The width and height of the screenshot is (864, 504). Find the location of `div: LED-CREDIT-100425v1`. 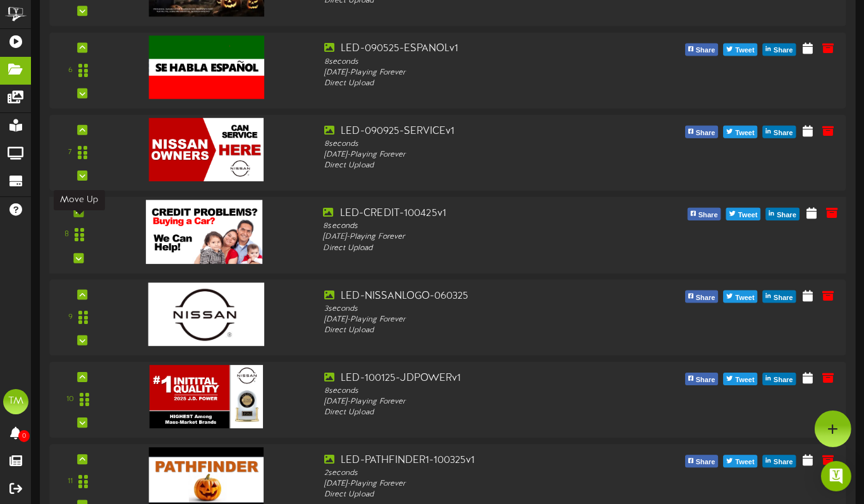

div: LED-CREDIT-100425v1 is located at coordinates (481, 214).